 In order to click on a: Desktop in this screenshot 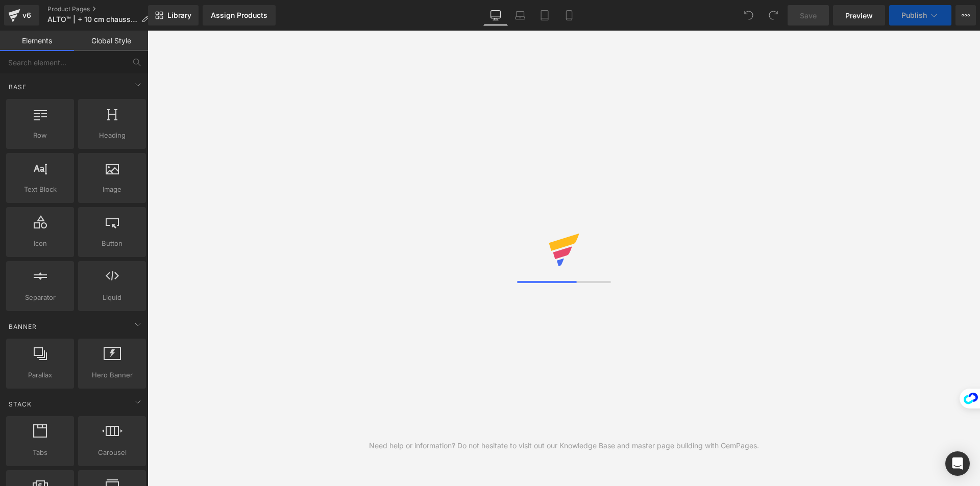, I will do `click(495, 15)`.